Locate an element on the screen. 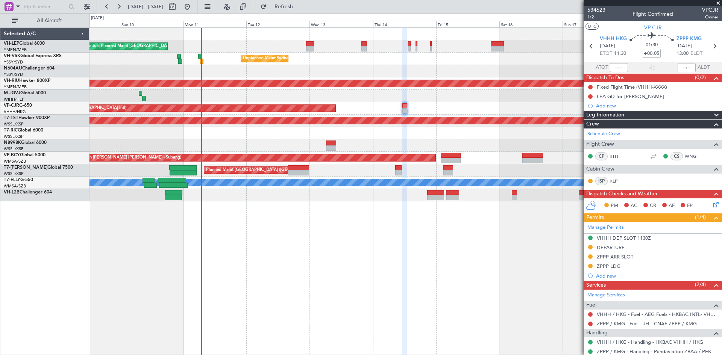  span: VH-L2B is located at coordinates (12, 192).